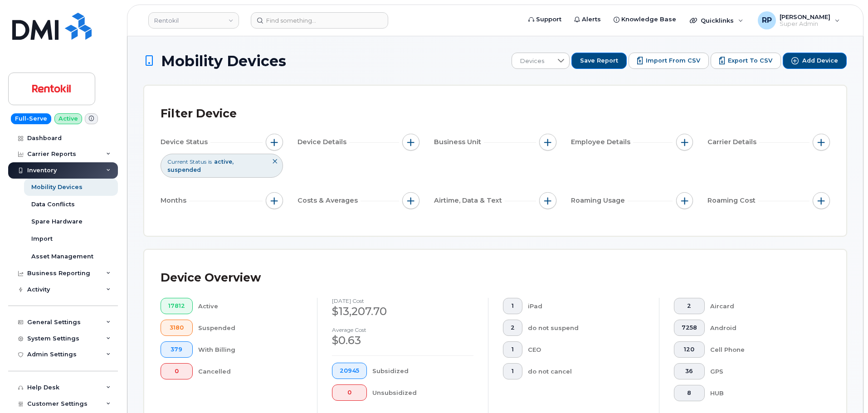  What do you see at coordinates (690, 350) in the screenshot?
I see `span: 120` at bounding box center [690, 350].